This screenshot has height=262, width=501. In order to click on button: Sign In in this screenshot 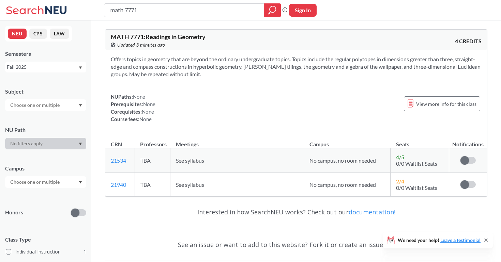, I will do `click(303, 10)`.